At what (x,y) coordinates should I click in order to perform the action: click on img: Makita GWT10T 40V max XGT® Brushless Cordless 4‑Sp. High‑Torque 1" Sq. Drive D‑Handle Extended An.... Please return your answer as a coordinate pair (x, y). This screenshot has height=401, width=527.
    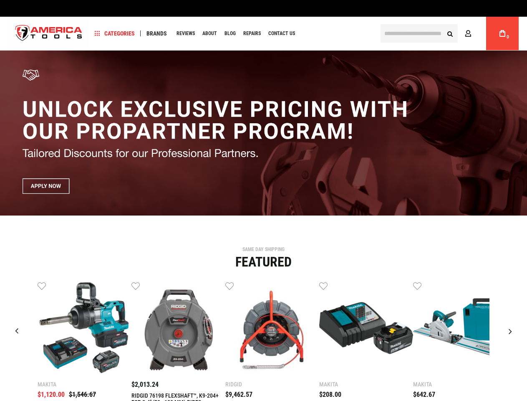
    Looking at the image, I should click on (84, 328).